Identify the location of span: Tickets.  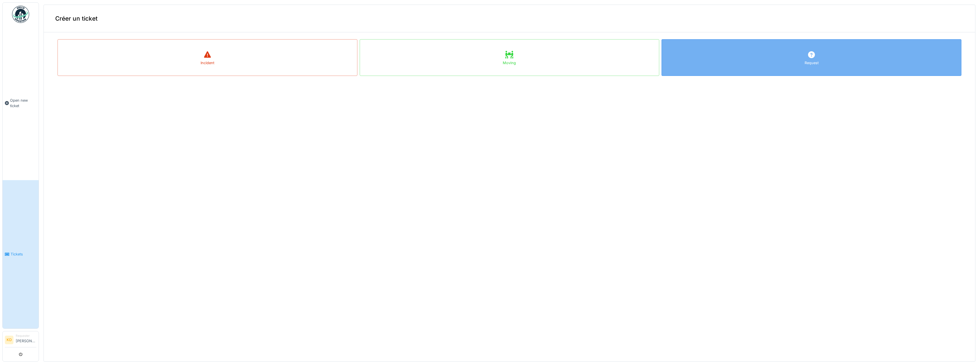
(23, 254).